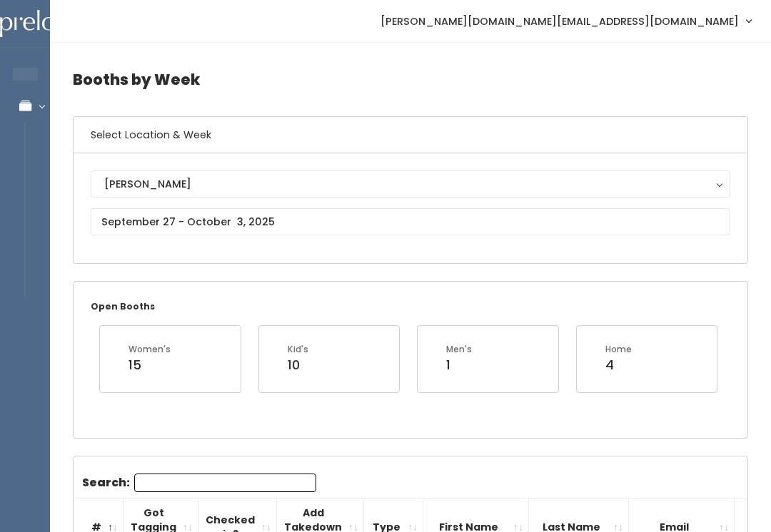 This screenshot has height=532, width=771. I want to click on div: Men's, so click(459, 349).